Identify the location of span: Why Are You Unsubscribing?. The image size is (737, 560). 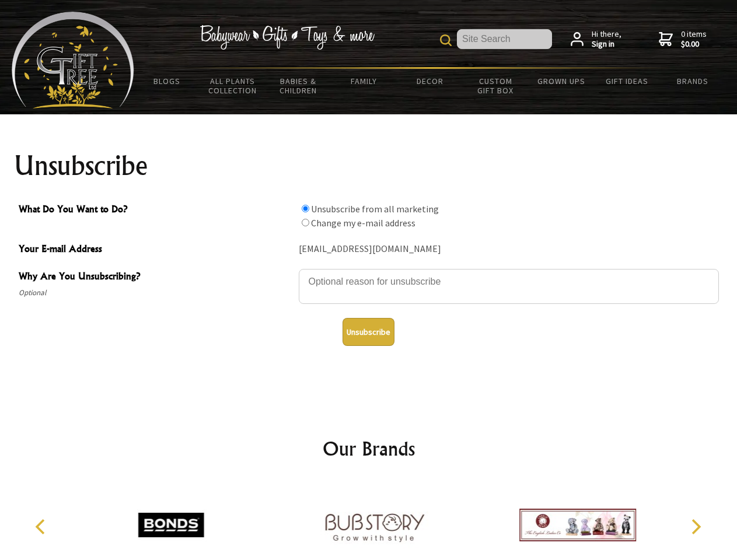
(156, 277).